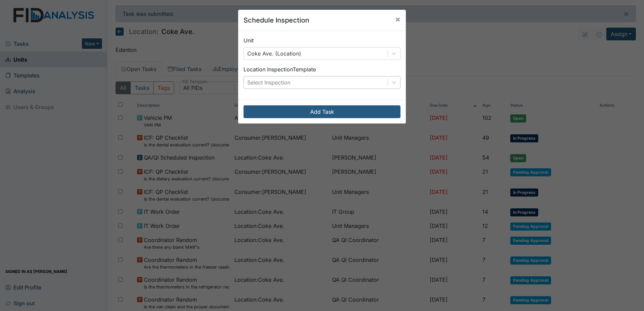 The image size is (644, 311). Describe the element at coordinates (279, 69) in the screenshot. I see `label: Location Inspection Template` at that location.